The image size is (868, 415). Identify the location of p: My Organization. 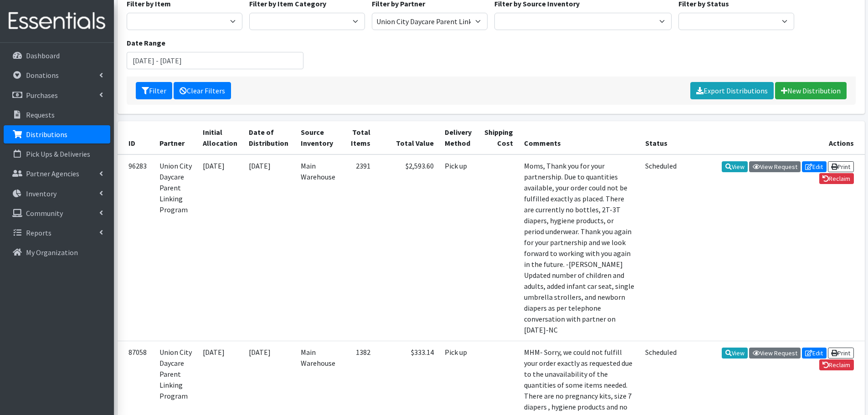
(52, 252).